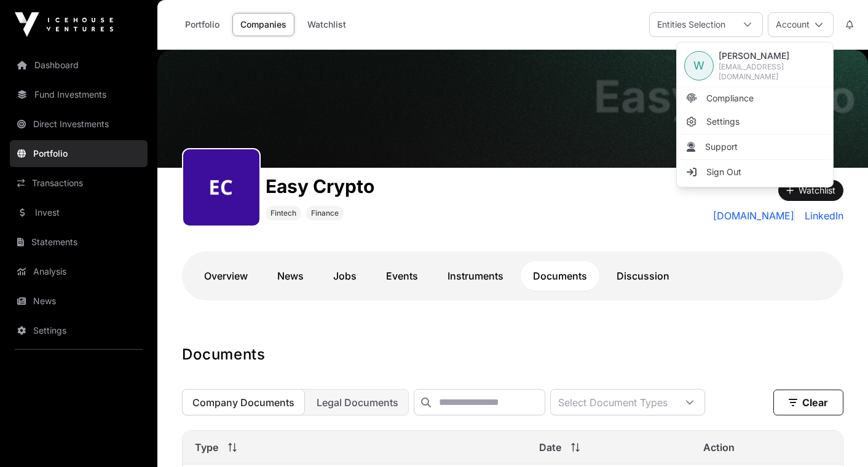 The height and width of the screenshot is (467, 868). I want to click on a: Documents, so click(559, 276).